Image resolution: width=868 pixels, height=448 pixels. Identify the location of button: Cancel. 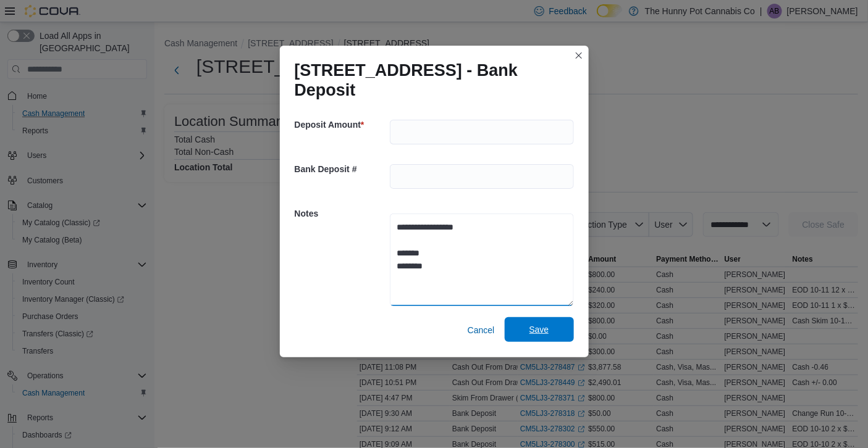
(481, 331).